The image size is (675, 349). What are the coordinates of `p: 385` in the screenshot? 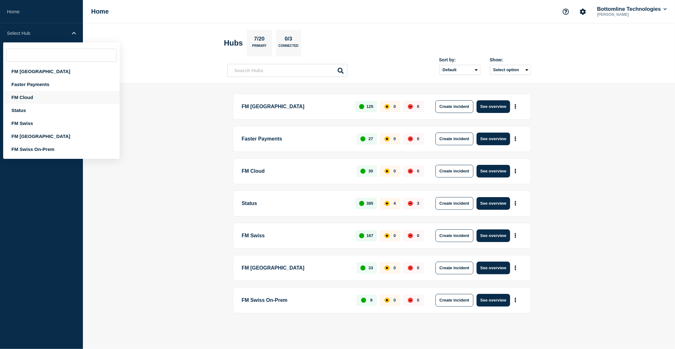 It's located at (370, 203).